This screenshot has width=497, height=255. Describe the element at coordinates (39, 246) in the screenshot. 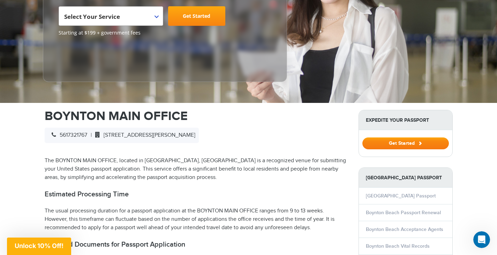

I see `div: Unlock 10% Off!` at that location.